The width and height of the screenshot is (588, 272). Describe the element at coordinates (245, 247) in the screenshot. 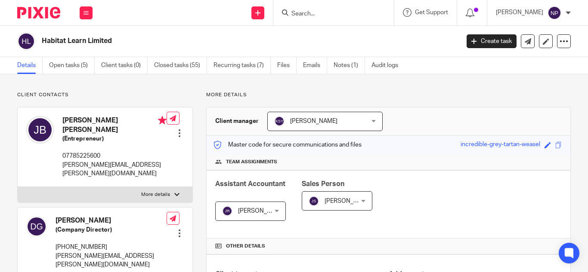

I see `span: Other details` at that location.